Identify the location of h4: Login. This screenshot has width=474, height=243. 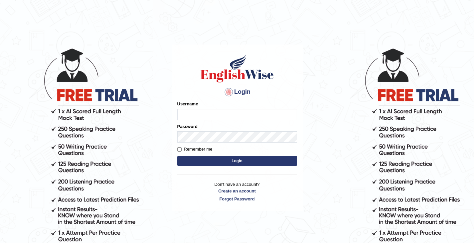
(237, 92).